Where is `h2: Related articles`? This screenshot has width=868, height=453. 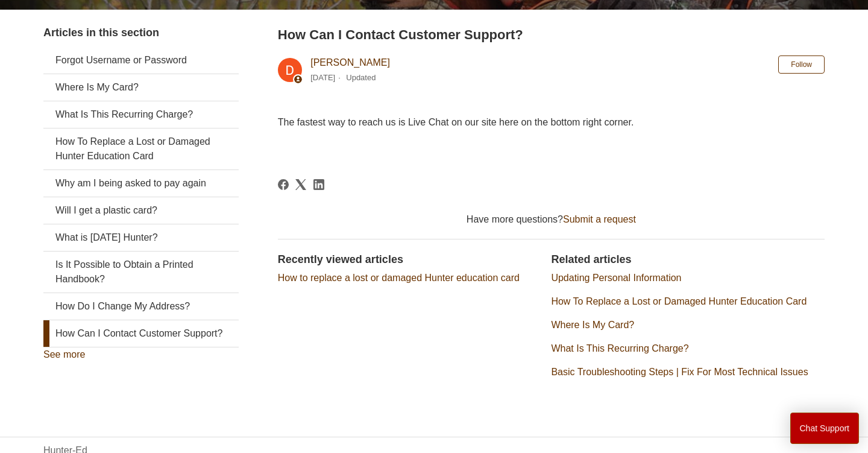
h2: Related articles is located at coordinates (688, 260).